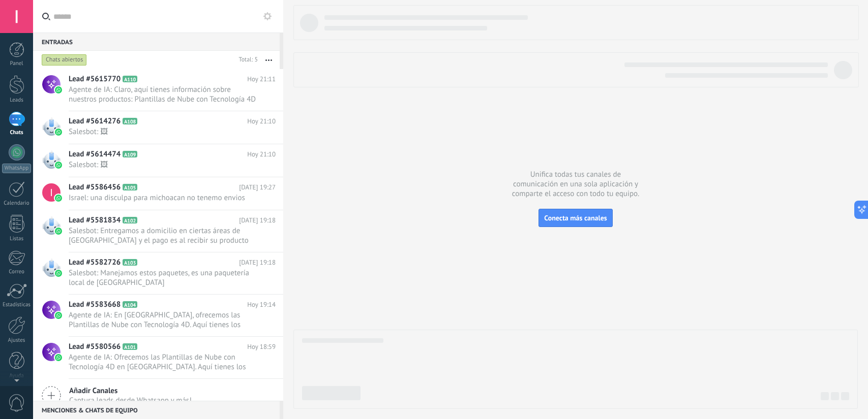 The height and width of the screenshot is (419, 868). I want to click on span: Lead #5586456, so click(95, 188).